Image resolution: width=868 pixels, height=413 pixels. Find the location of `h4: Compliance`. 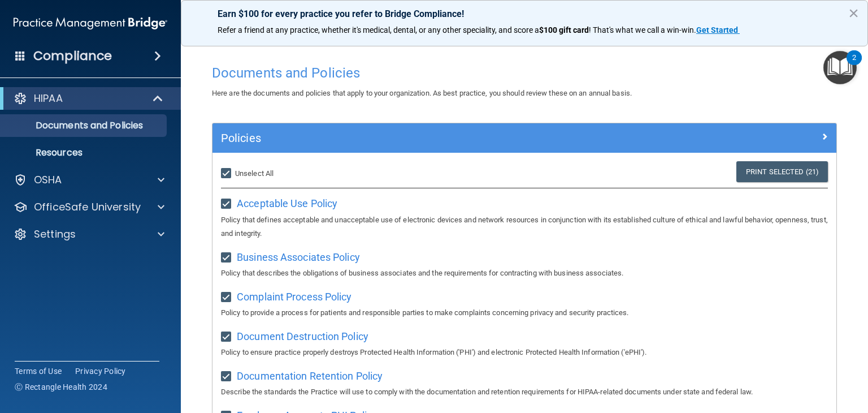

h4: Compliance is located at coordinates (72, 56).